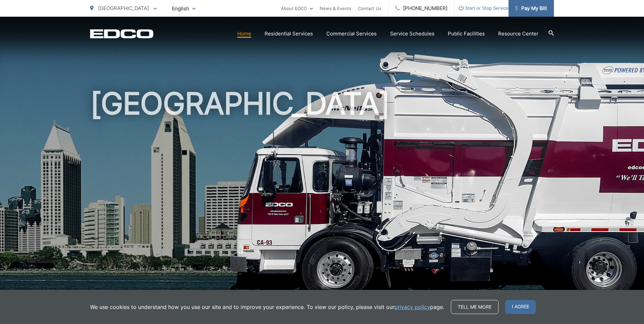  Describe the element at coordinates (466, 34) in the screenshot. I see `a: Public Facilities` at that location.